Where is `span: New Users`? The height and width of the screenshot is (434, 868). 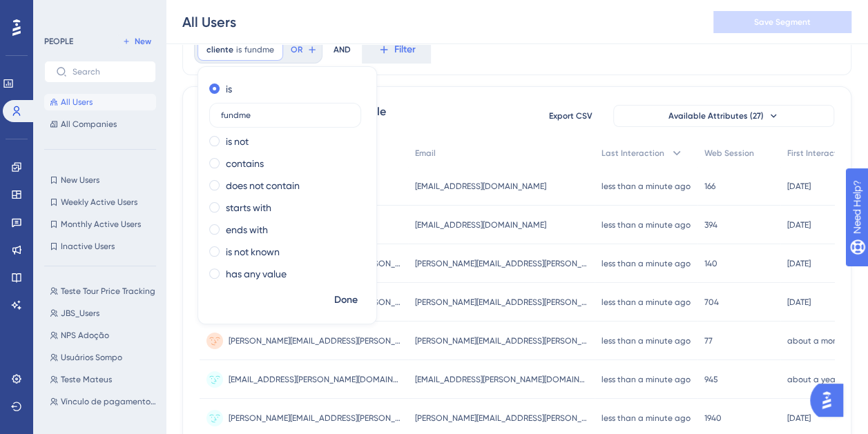 span: New Users is located at coordinates (80, 180).